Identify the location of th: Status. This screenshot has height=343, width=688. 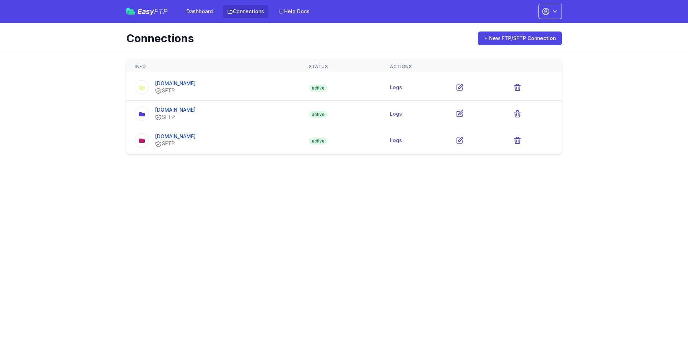
(341, 67).